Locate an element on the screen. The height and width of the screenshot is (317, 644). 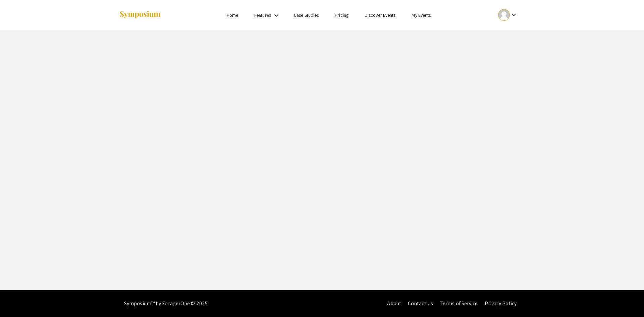
a: Terms of Service is located at coordinates (459, 303).